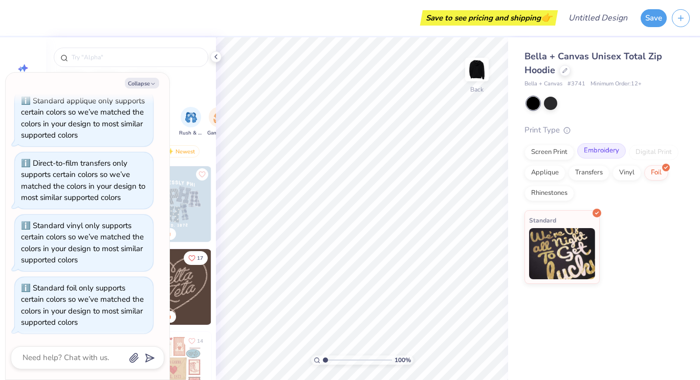  Describe the element at coordinates (477, 90) in the screenshot. I see `div: Back` at that location.